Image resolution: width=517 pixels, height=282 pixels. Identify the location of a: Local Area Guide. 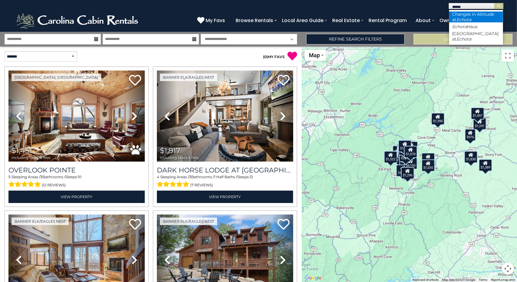
(302, 20).